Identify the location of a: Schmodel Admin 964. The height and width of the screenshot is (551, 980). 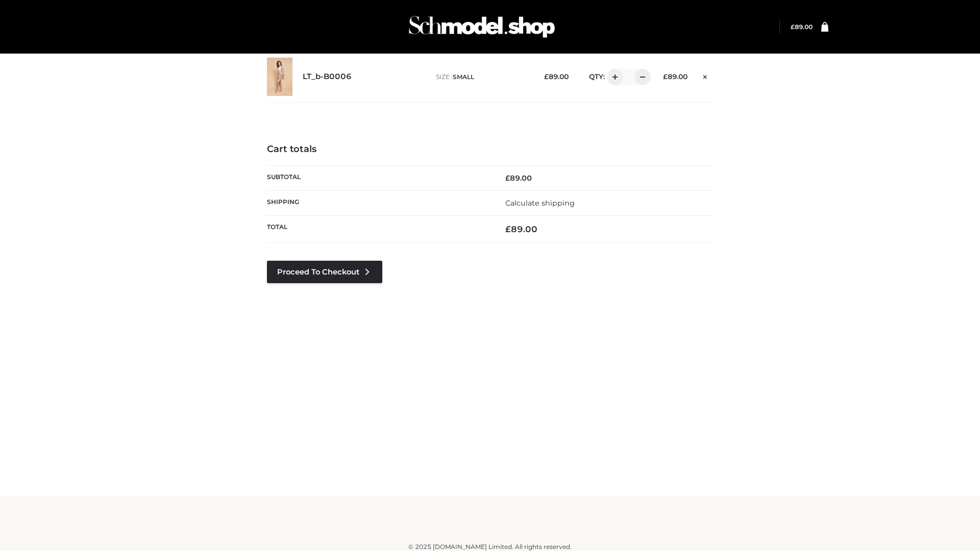
(481, 26).